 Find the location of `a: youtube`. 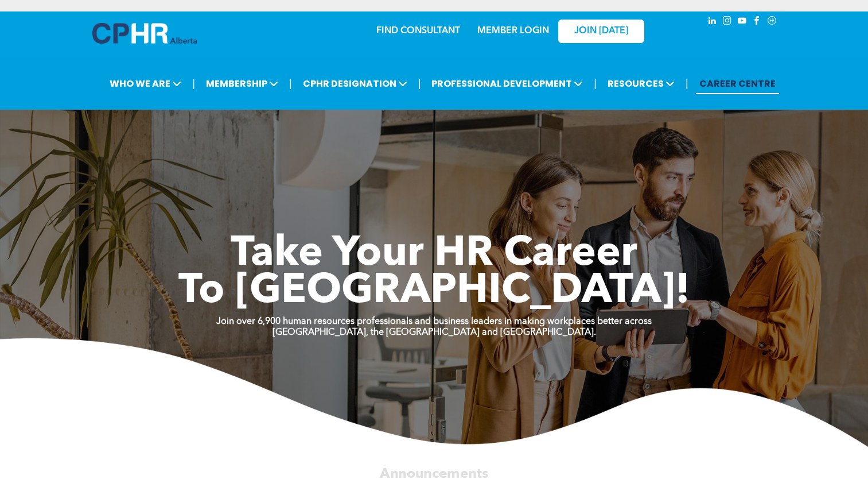

a: youtube is located at coordinates (742, 22).